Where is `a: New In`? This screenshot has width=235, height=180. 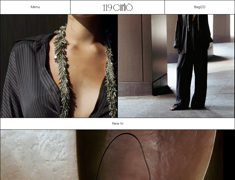 a: New In is located at coordinates (117, 124).